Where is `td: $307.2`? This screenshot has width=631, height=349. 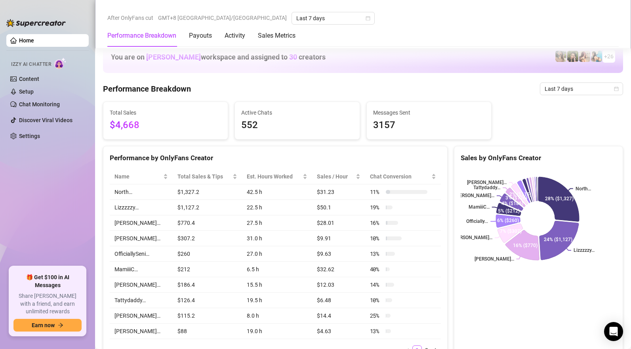
td: $307.2 is located at coordinates (208, 238).